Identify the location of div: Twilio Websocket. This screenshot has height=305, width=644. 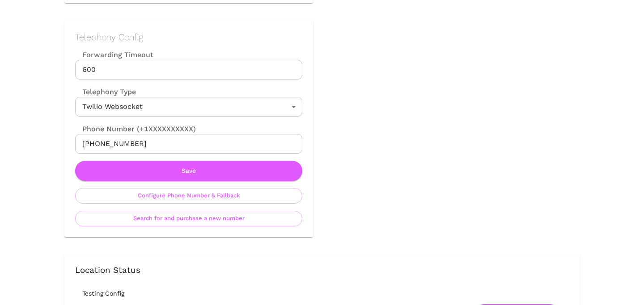
(188, 107).